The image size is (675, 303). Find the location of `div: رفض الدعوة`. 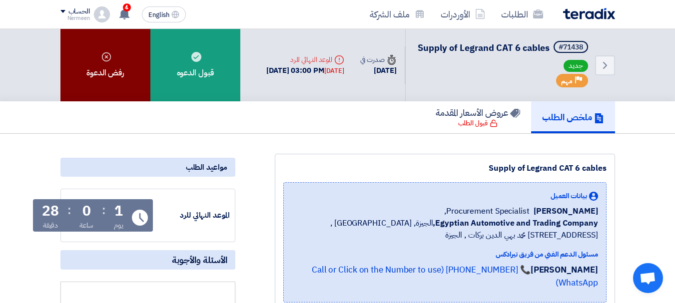

div: رفض الدعوة is located at coordinates (105, 65).